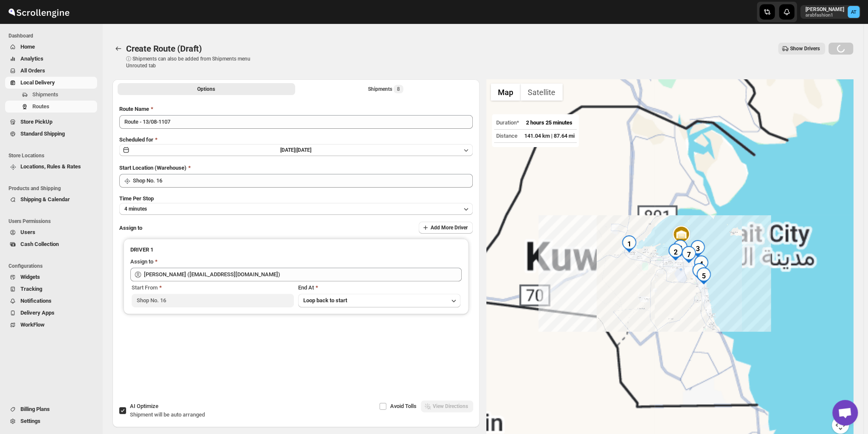 The width and height of the screenshot is (868, 434). I want to click on button: Settings, so click(51, 421).